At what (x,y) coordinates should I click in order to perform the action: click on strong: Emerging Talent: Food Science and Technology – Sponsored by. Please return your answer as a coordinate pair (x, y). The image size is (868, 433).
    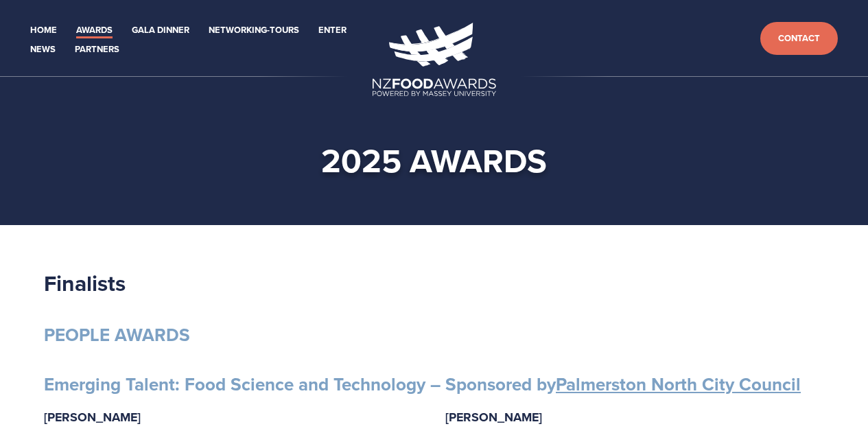
    Looking at the image, I should click on (422, 384).